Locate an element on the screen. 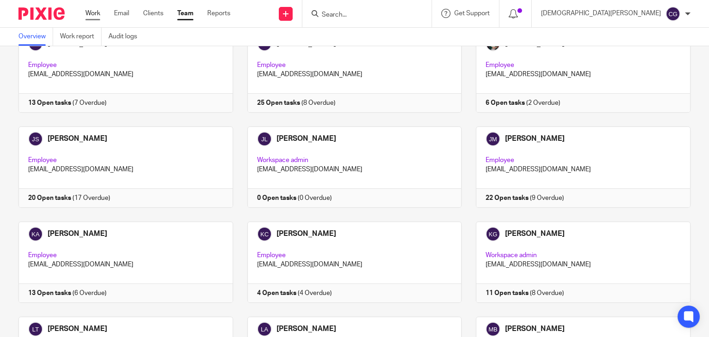 This screenshot has height=337, width=709. a: Clients is located at coordinates (153, 13).